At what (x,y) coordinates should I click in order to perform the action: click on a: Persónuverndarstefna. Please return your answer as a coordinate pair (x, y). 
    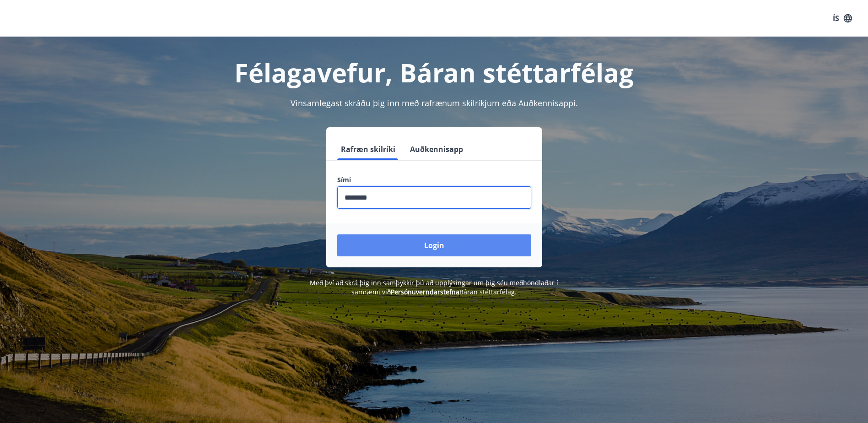
    Looking at the image, I should click on (426, 292).